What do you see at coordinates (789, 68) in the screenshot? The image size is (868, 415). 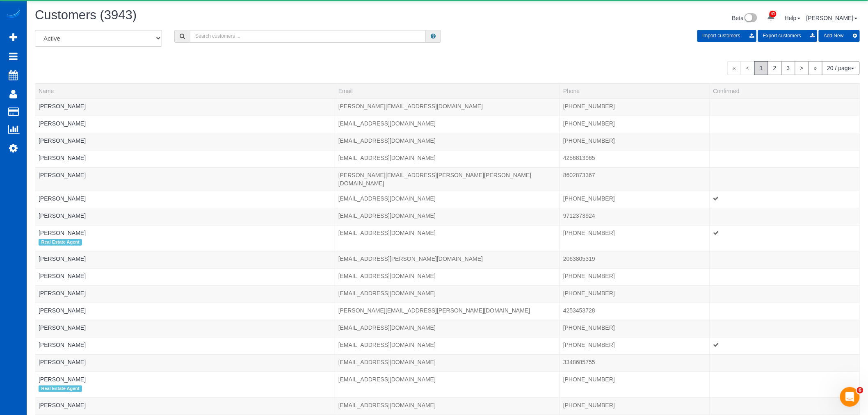 I see `a: 3` at bounding box center [789, 68].